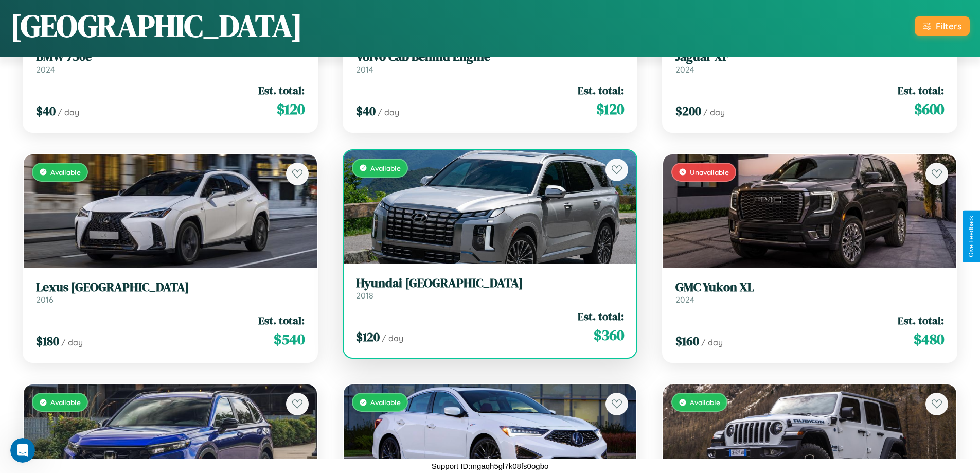 The height and width of the screenshot is (473, 980). Describe the element at coordinates (490, 466) in the screenshot. I see `p: Support ID: mgaqh5gl7k08fs0ogbo` at that location.